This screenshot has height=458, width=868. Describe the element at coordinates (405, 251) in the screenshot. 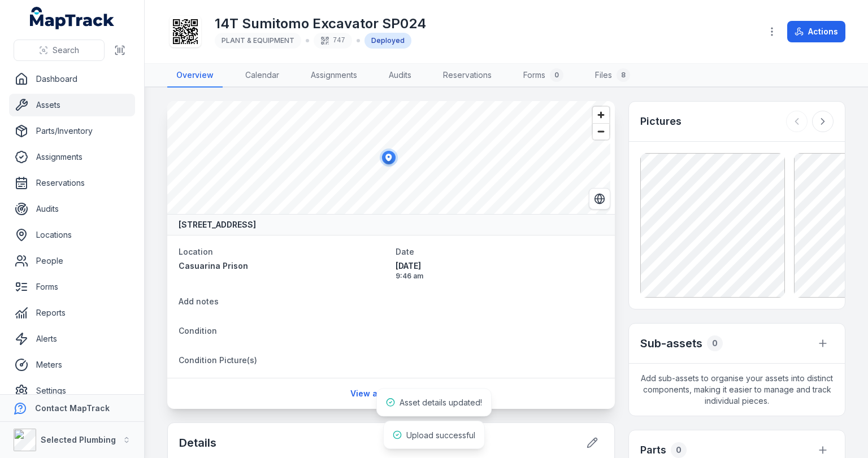

I see `span: Date` at that location.